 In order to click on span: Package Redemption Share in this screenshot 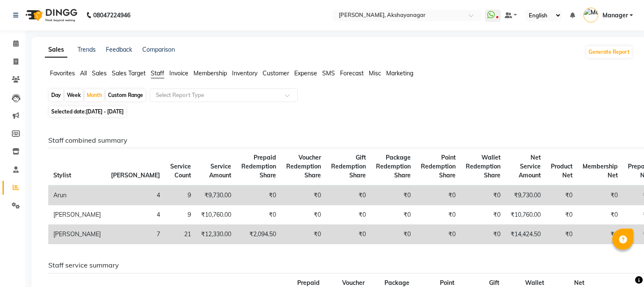, I will do `click(393, 167)`.